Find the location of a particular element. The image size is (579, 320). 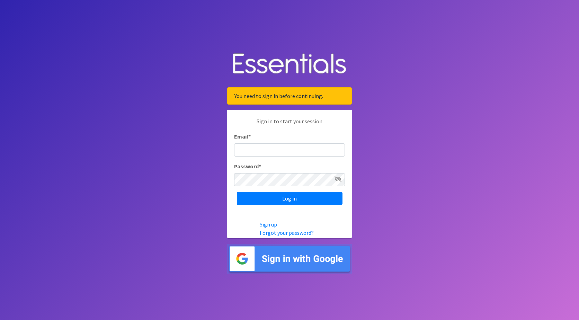

label: Password is located at coordinates (247, 166).